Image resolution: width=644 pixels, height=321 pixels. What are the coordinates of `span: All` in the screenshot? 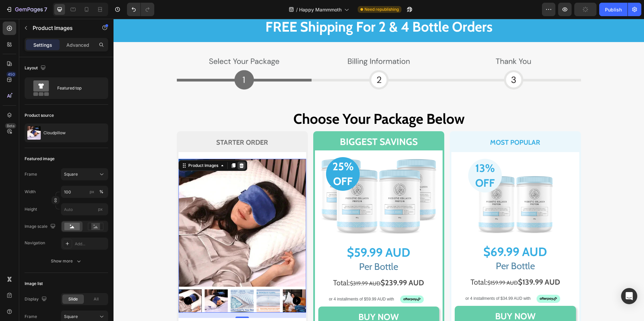 It's located at (96, 299).